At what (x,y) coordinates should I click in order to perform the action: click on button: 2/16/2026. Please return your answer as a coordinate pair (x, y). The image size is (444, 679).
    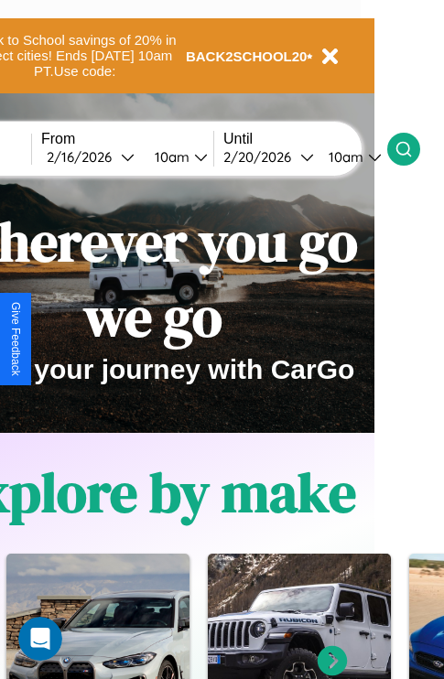
    Looking at the image, I should click on (91, 157).